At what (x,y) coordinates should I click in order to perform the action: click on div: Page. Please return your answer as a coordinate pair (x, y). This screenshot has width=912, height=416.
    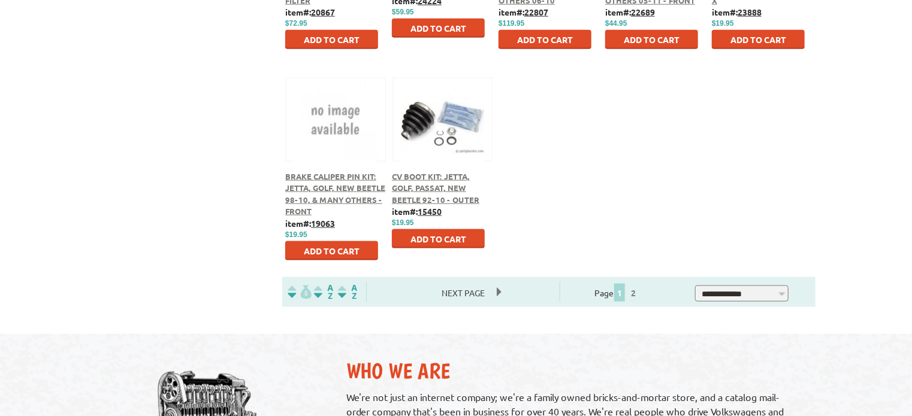
    Looking at the image, I should click on (616, 292).